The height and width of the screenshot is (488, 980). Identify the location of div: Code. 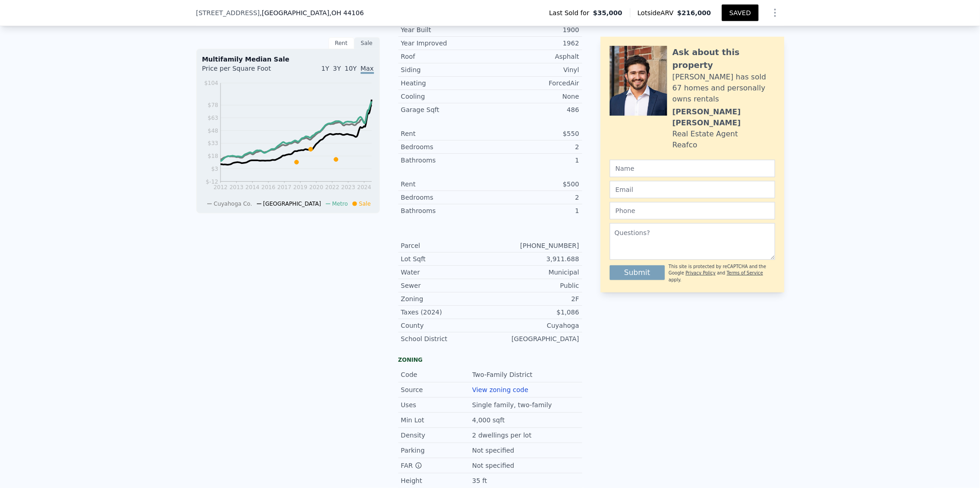
(436, 375).